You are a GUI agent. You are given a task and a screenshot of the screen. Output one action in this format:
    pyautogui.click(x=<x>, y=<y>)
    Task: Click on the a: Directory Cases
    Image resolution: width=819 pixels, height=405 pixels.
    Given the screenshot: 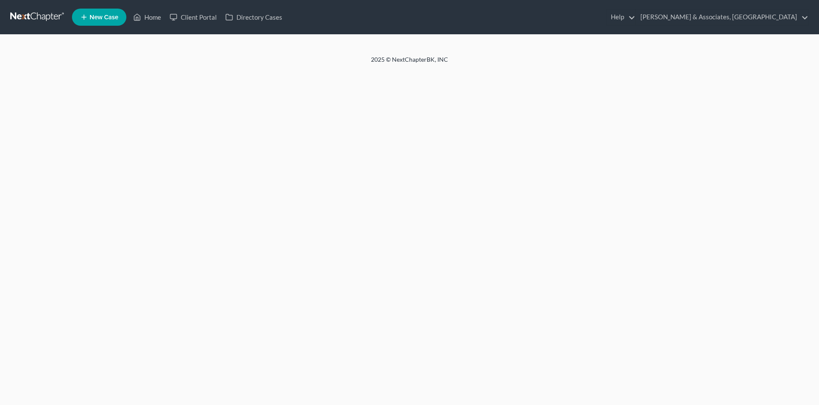 What is the action you would take?
    pyautogui.click(x=253, y=17)
    